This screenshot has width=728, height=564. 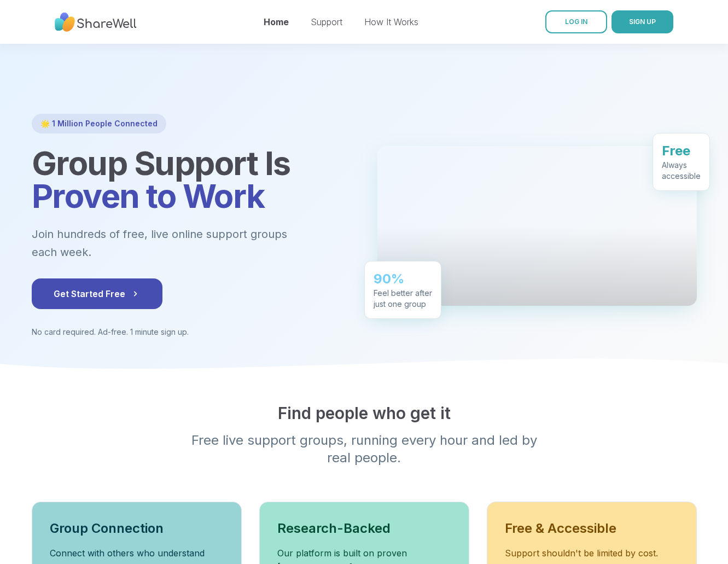 I want to click on button: Get Started Free, so click(x=96, y=294).